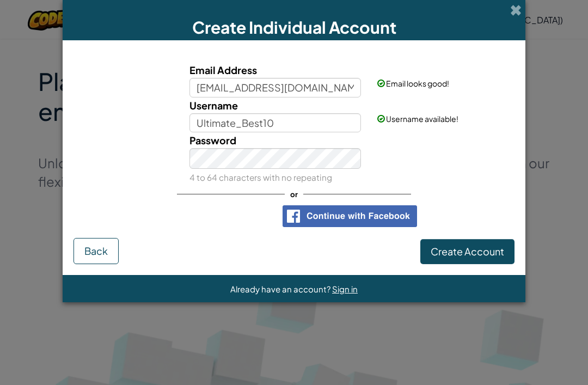  What do you see at coordinates (350, 216) in the screenshot?
I see `img: facebook_sso_button2.png` at bounding box center [350, 216].